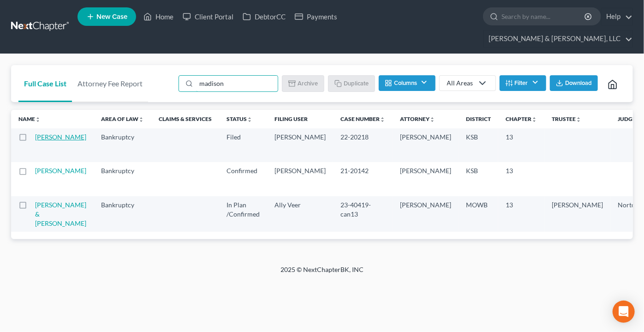 This screenshot has height=332, width=644. I want to click on th: Filing User, so click(300, 119).